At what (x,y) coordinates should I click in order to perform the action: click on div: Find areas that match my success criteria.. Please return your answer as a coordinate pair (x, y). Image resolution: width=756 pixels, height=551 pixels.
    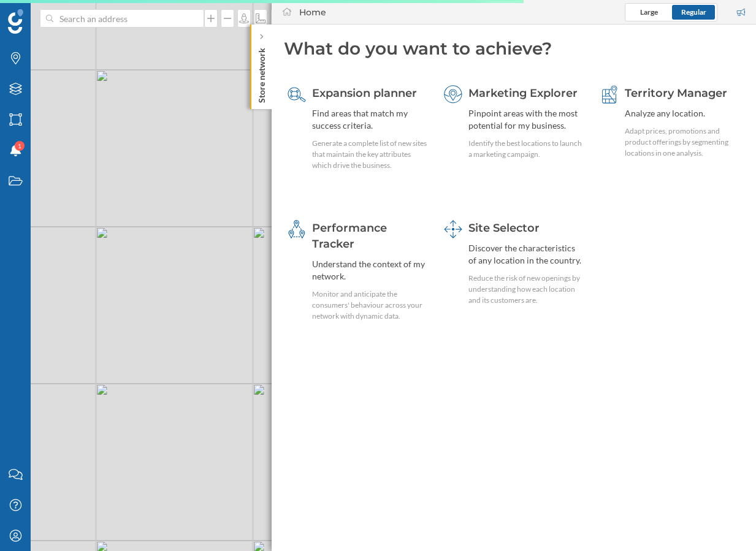
    Looking at the image, I should click on (370, 120).